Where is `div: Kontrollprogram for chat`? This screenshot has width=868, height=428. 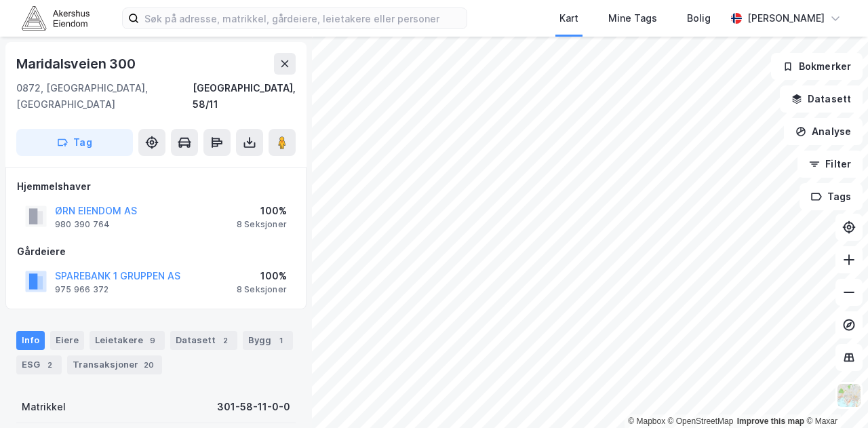
div: Kontrollprogram for chat is located at coordinates (833, 395).